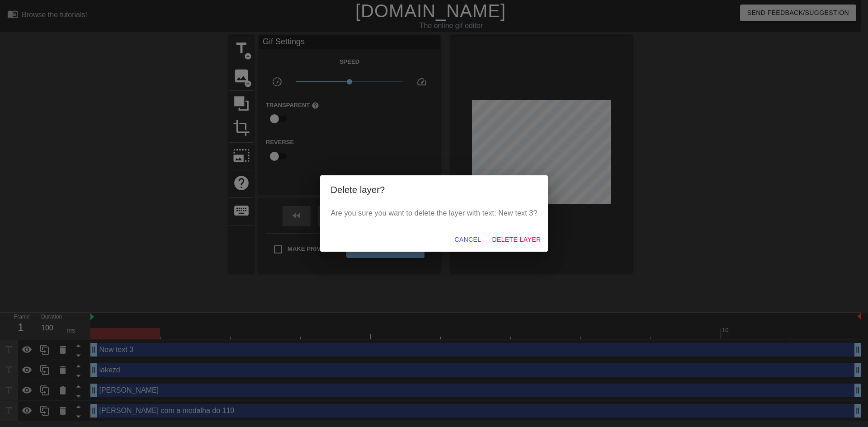 The image size is (868, 427). What do you see at coordinates (434, 190) in the screenshot?
I see `h2: Delete layer?` at bounding box center [434, 190].